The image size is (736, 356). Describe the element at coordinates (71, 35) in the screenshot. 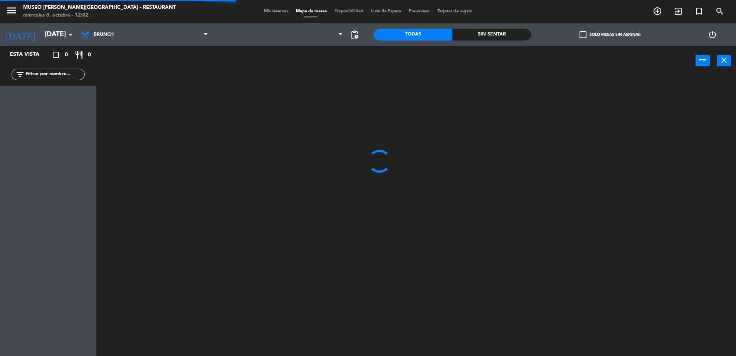

I see `i: arrow_drop_down` at that location.